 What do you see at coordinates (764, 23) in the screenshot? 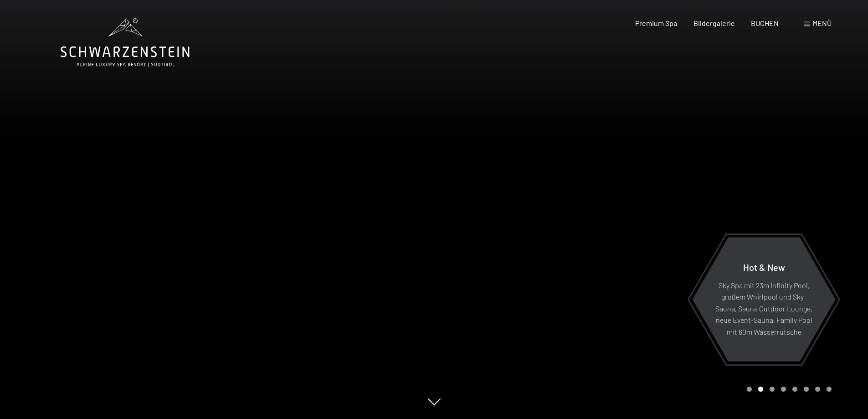
I see `a: BUCHEN` at bounding box center [764, 23].